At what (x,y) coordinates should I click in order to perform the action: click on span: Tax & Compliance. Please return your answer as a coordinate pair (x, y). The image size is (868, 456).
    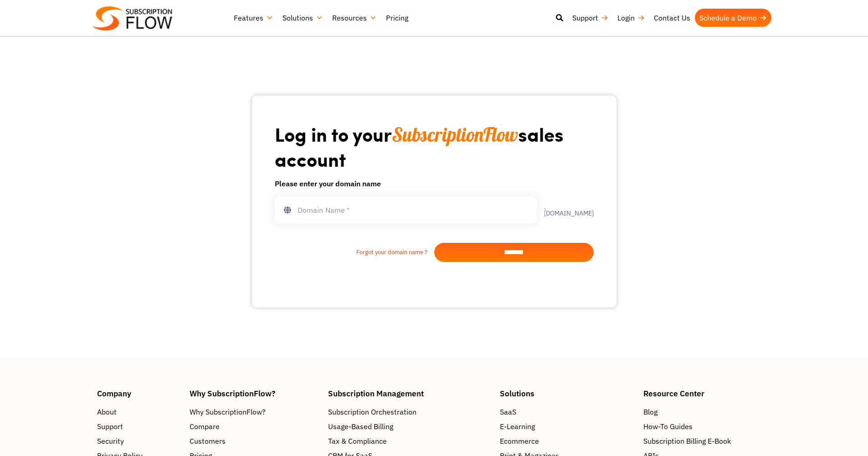
    Looking at the image, I should click on (357, 442).